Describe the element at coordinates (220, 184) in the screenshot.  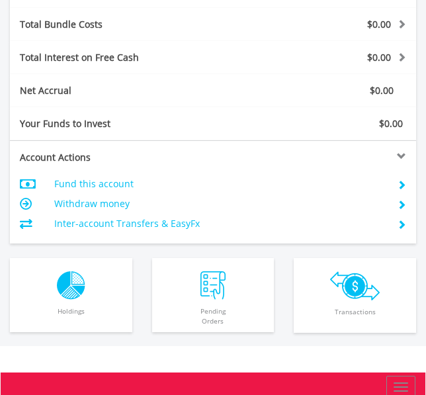
I see `td: Fund this account` at that location.